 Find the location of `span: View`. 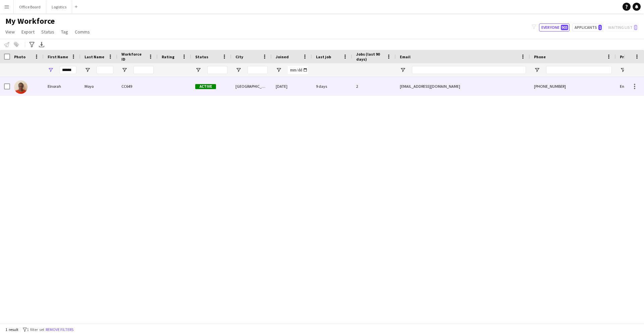

span: View is located at coordinates (10, 32).